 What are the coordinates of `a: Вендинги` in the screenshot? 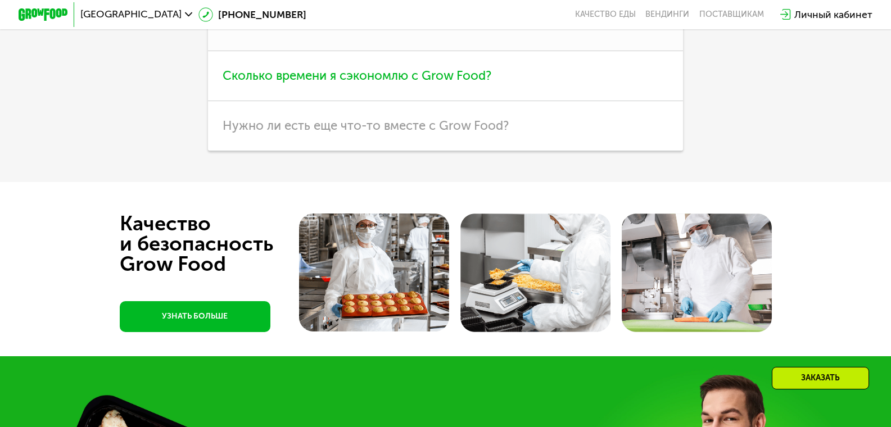 It's located at (667, 15).